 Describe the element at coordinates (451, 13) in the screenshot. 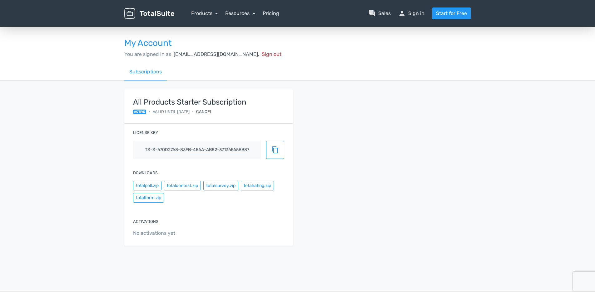

I see `a: Start for Free` at that location.